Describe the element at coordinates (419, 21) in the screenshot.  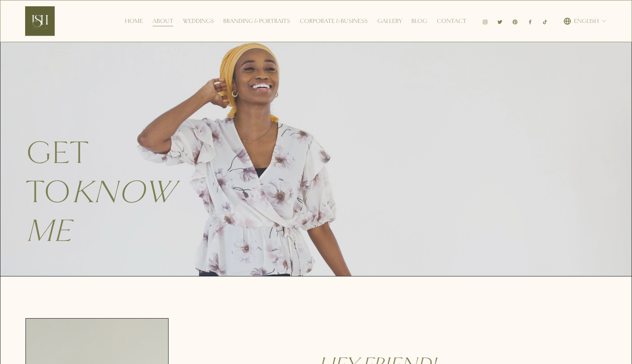
I see `a: Blog` at that location.